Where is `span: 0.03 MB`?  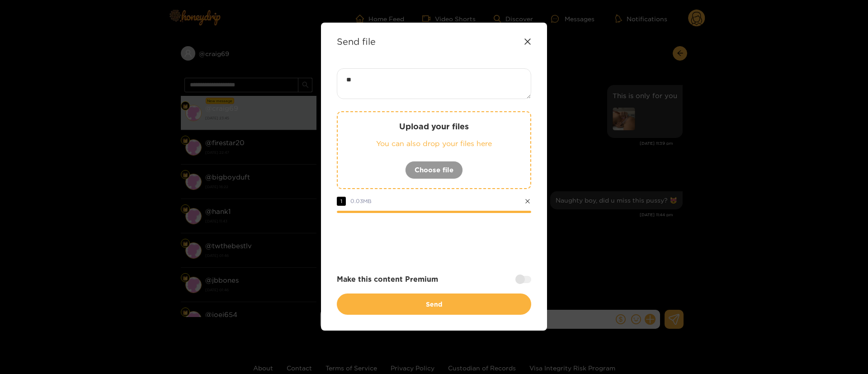 span: 0.03 MB is located at coordinates (361, 201).